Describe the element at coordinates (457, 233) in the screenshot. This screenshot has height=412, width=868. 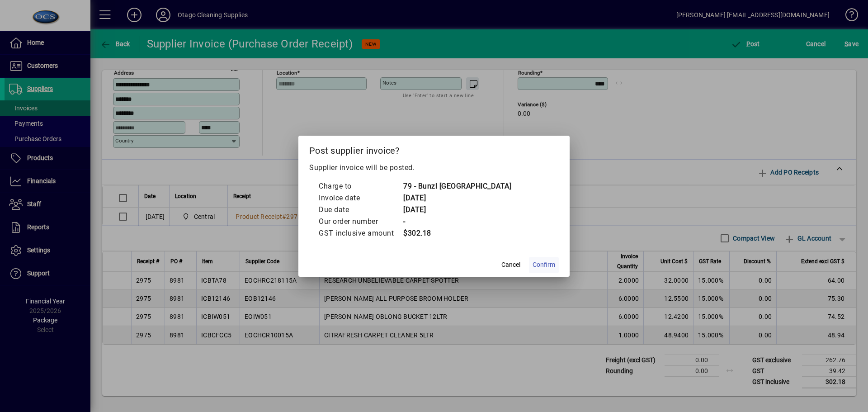
I see `td: $302.18` at that location.